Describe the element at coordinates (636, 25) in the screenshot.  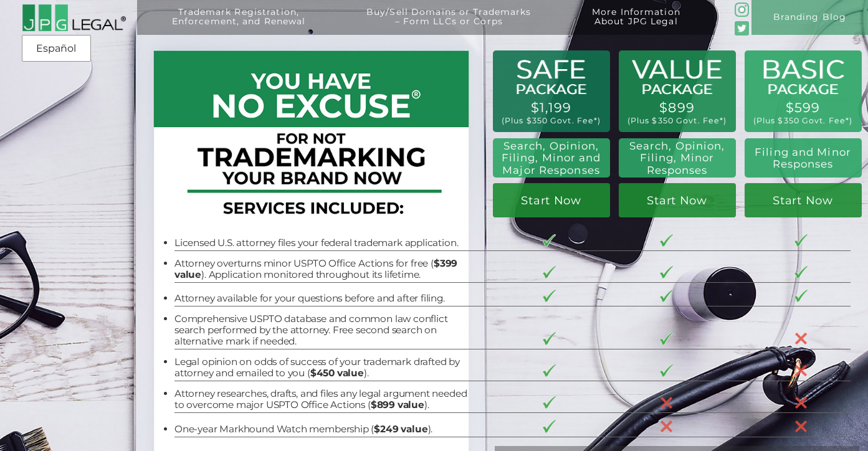
I see `a: More InformationAbout JPG Legal` at that location.